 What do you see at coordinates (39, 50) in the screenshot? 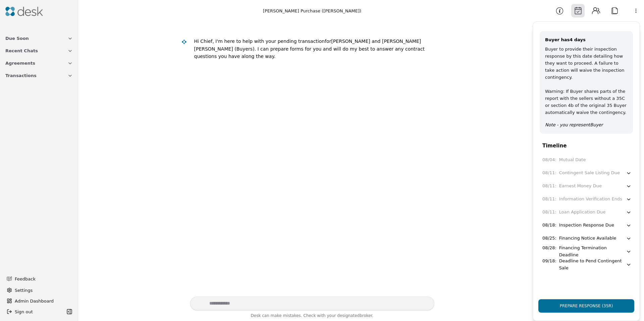
I see `button: Recent Chats` at bounding box center [39, 50].